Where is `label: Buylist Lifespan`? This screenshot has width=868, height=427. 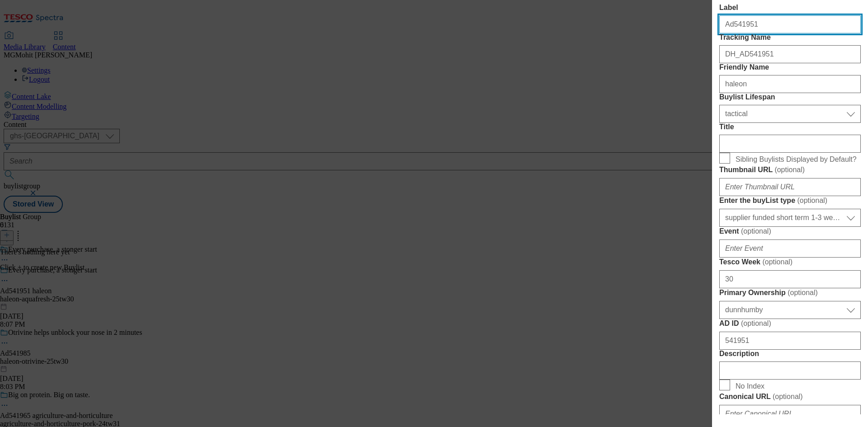
label: Buylist Lifespan is located at coordinates (789, 98).